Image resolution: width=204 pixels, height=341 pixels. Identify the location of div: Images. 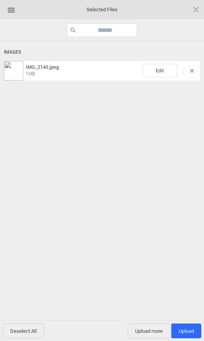
(102, 52).